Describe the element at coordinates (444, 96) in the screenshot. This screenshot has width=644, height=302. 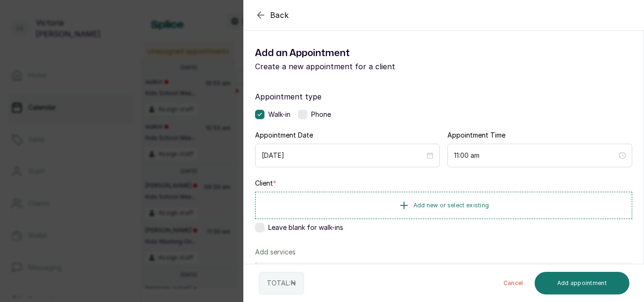
I see `label: Appointment type` at that location.